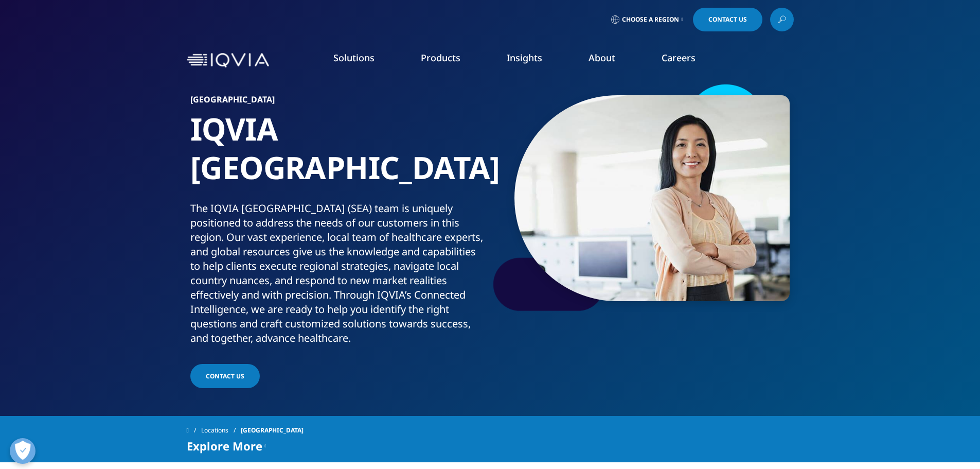 This screenshot has height=469, width=980. Describe the element at coordinates (533, 60) in the screenshot. I see `nav: Primary` at that location.